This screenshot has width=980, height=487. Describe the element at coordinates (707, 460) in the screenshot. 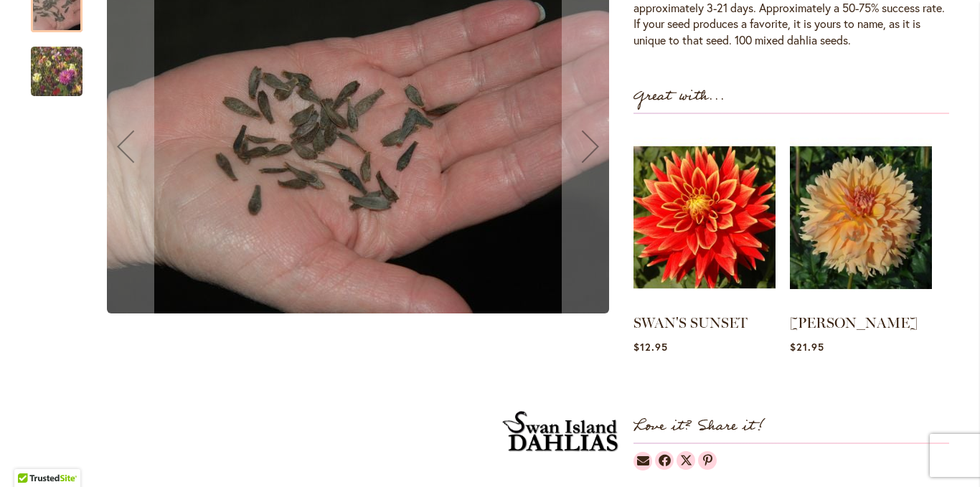

I see `a: Dahlias on Pinterest` at that location.